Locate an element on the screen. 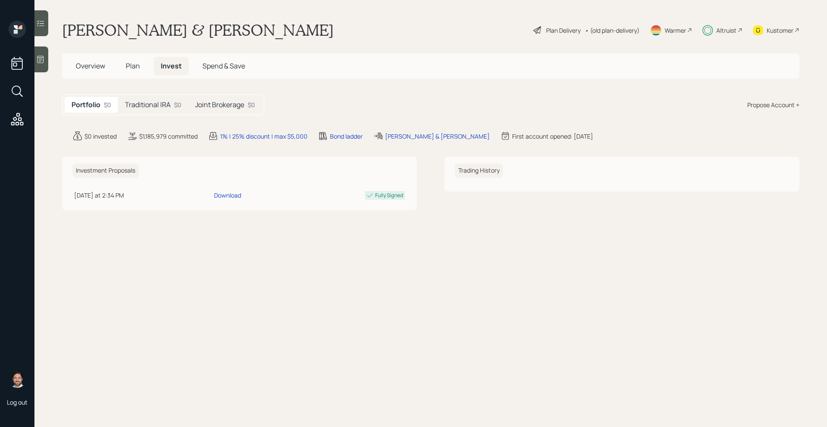  img: michael-russo-headshot.png is located at coordinates (17, 380).